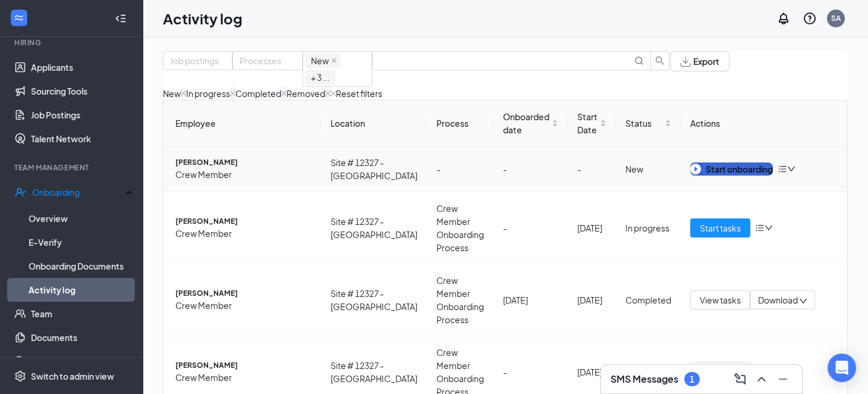 Image resolution: width=868 pixels, height=394 pixels. I want to click on th: Actions, so click(764, 123).